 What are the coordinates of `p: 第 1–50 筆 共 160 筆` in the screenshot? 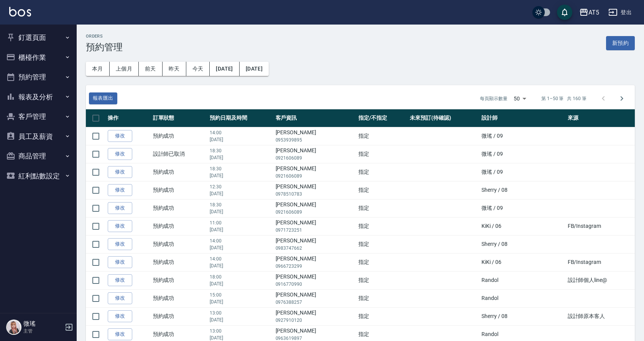 It's located at (564, 99).